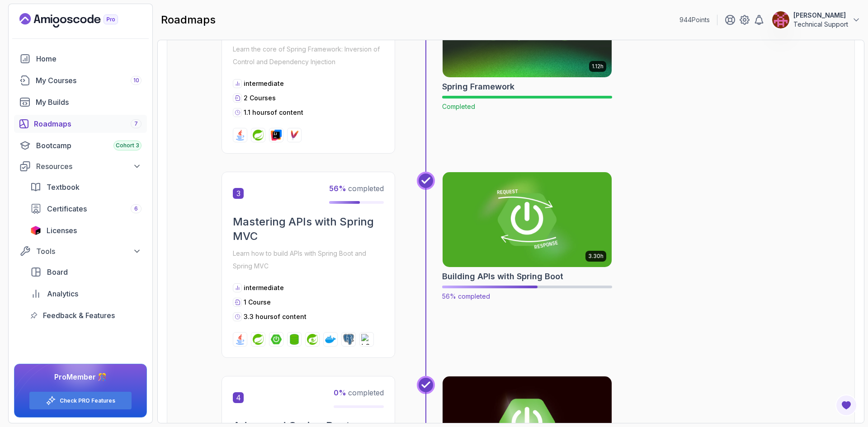 This screenshot has width=868, height=427. I want to click on a: Building APIs with Spring Boot card3.30hBuilding APIs with Spring Boot56% completed, so click(528, 236).